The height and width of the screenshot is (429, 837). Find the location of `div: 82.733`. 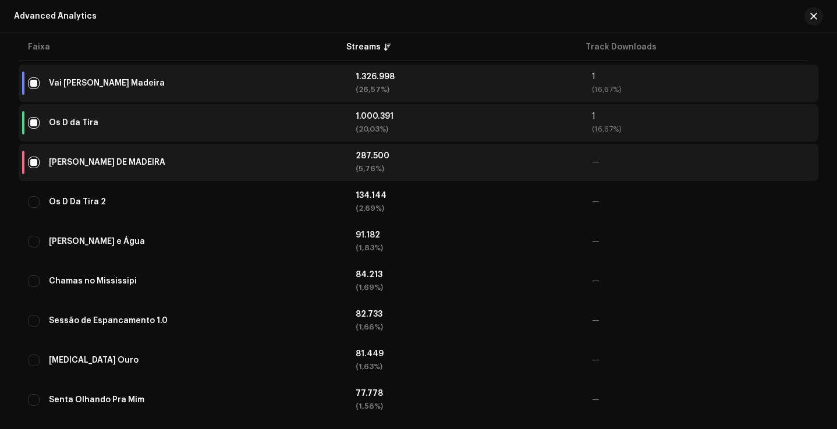

div: 82.733 is located at coordinates (464, 314).